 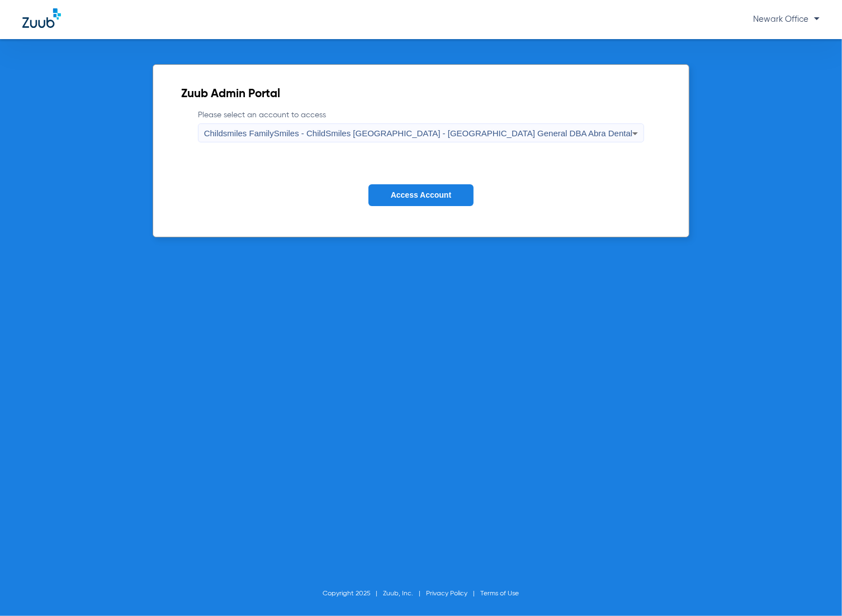 What do you see at coordinates (421, 195) in the screenshot?
I see `button: Access Account` at bounding box center [421, 195].